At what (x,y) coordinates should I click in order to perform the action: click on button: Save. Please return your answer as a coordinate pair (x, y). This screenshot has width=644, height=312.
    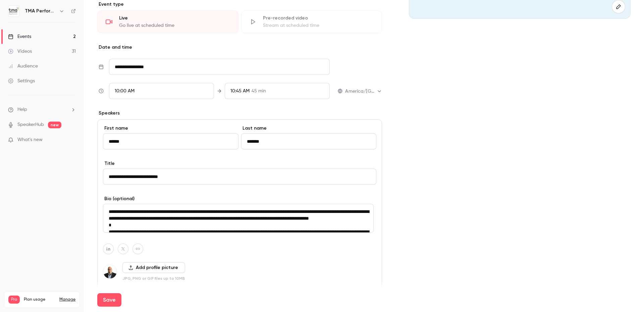
    Looking at the image, I should click on (109, 300).